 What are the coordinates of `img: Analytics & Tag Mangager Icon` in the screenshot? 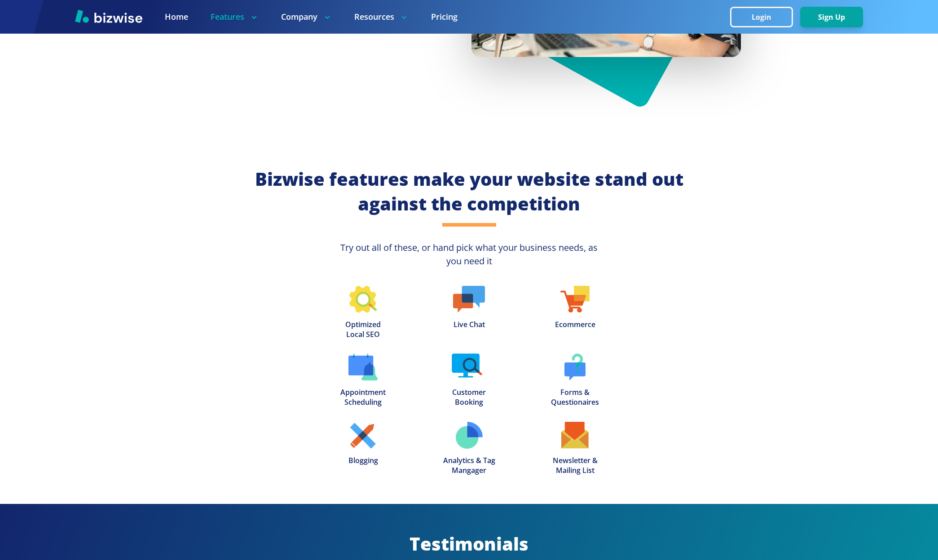 It's located at (469, 435).